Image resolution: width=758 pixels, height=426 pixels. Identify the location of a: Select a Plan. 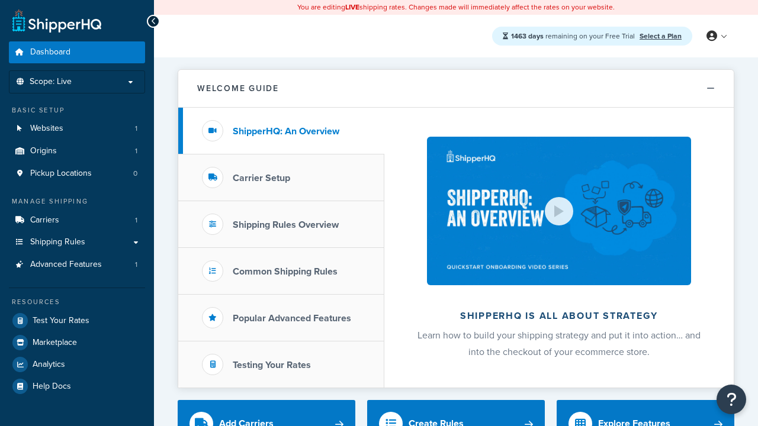
(660, 36).